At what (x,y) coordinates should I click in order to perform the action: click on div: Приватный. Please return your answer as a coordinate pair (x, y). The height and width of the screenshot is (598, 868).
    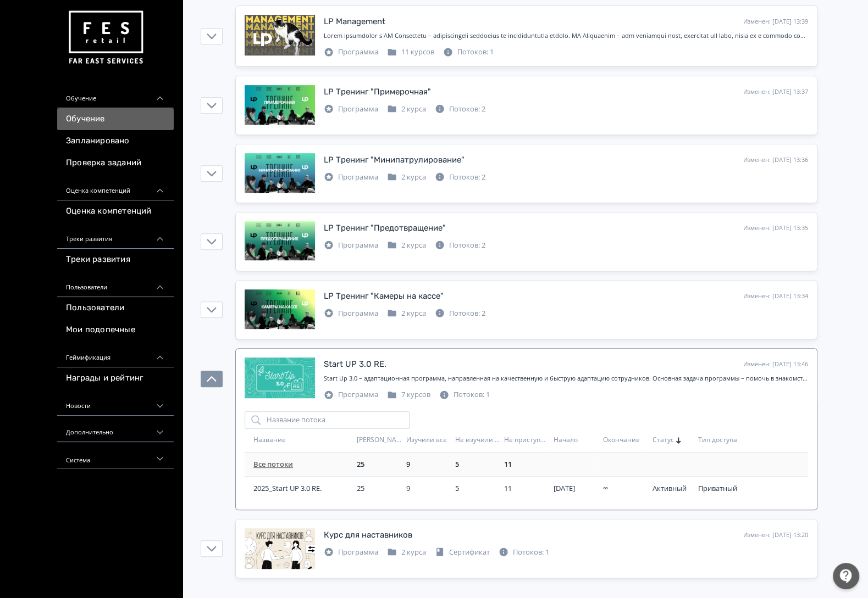
    Looking at the image, I should click on (720, 489).